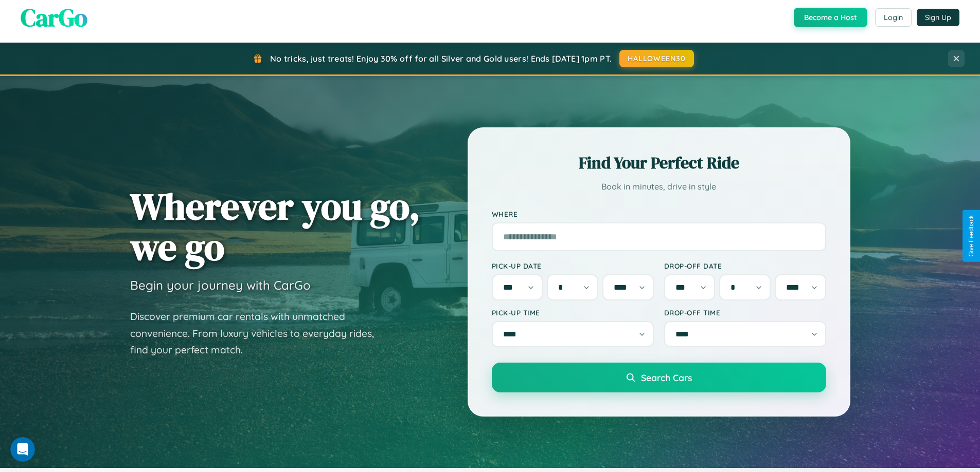  What do you see at coordinates (938, 17) in the screenshot?
I see `button: Sign Up` at bounding box center [938, 17].